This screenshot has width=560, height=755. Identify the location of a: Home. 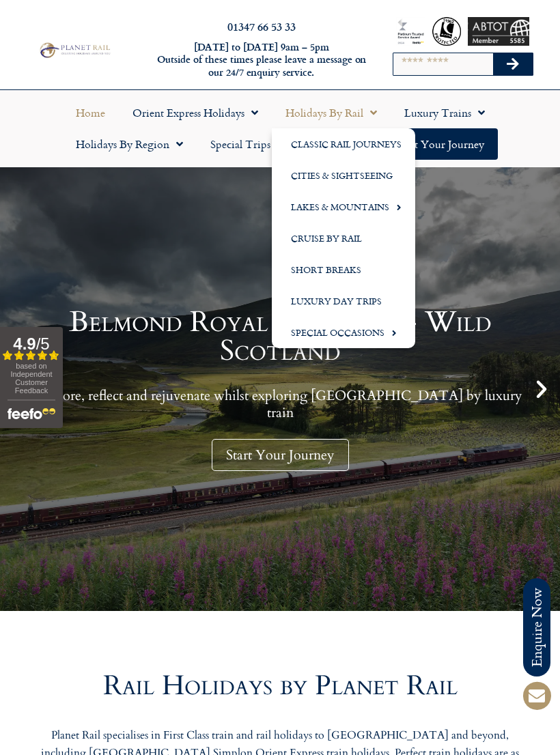
(90, 113).